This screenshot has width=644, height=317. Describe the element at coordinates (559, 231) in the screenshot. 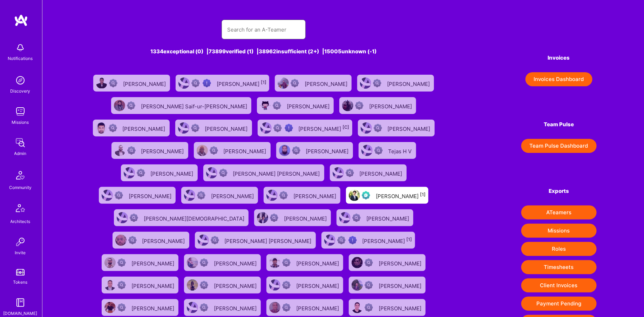

I see `button: Missions` at that location.